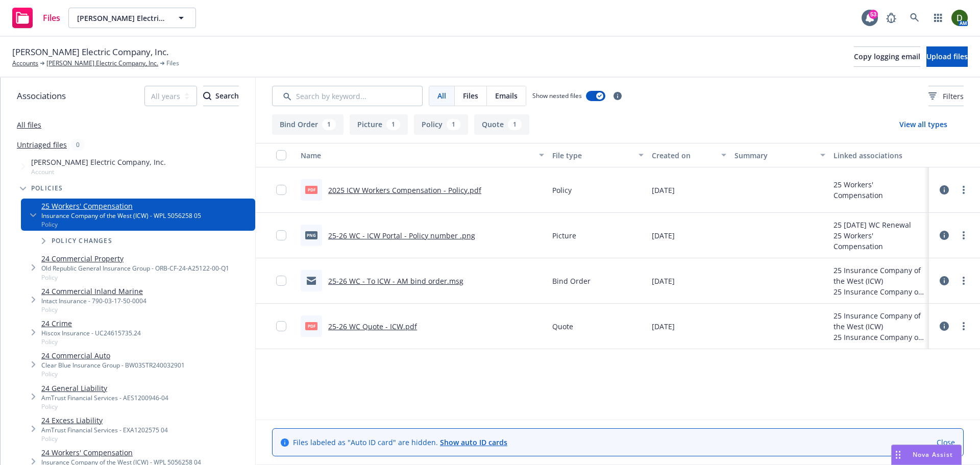 This screenshot has height=465, width=980. I want to click on button: Linked associations, so click(879, 155).